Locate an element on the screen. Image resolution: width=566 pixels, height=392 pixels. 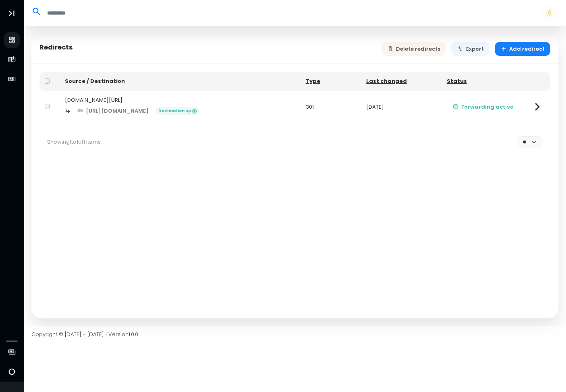
th: Source / Destination is located at coordinates (180, 81).